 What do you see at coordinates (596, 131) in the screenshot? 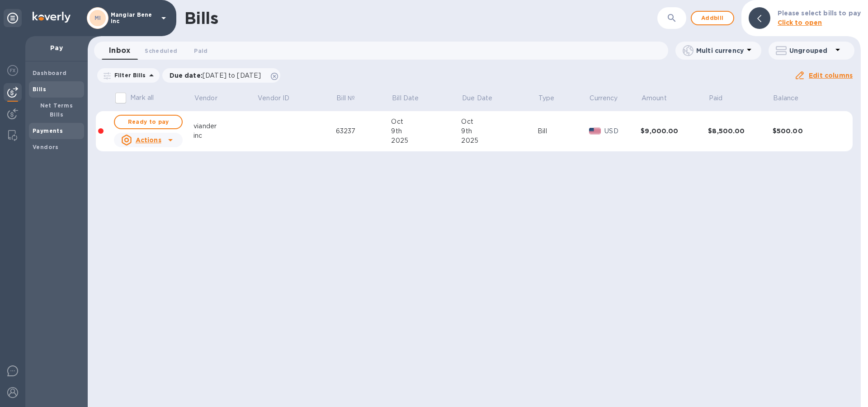
I see `img: USD` at bounding box center [596, 131].